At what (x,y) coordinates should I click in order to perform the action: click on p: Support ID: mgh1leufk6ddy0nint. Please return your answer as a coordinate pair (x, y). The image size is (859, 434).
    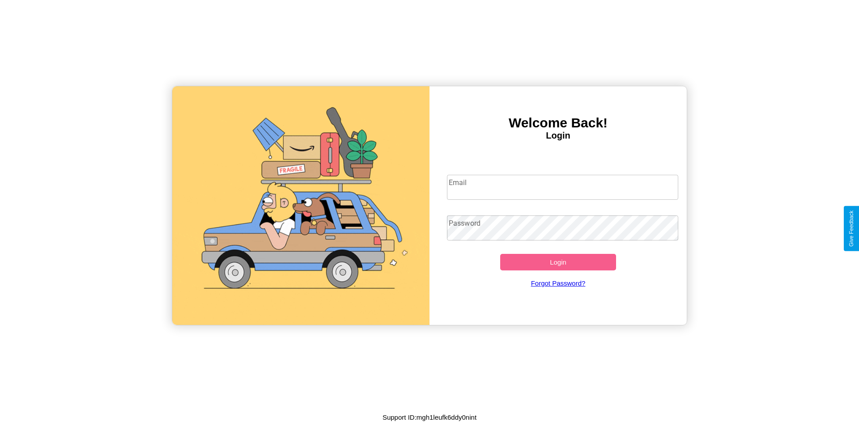
    Looking at the image, I should click on (430, 417).